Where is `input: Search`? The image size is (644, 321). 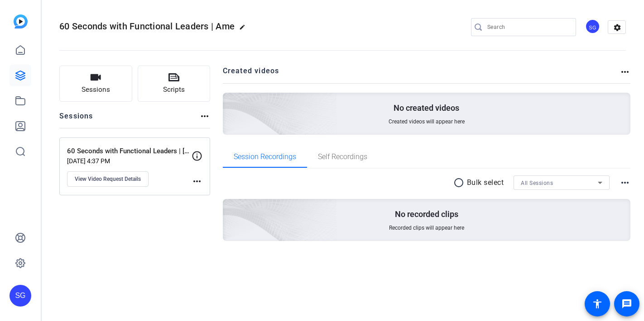 input: Search is located at coordinates (528, 27).